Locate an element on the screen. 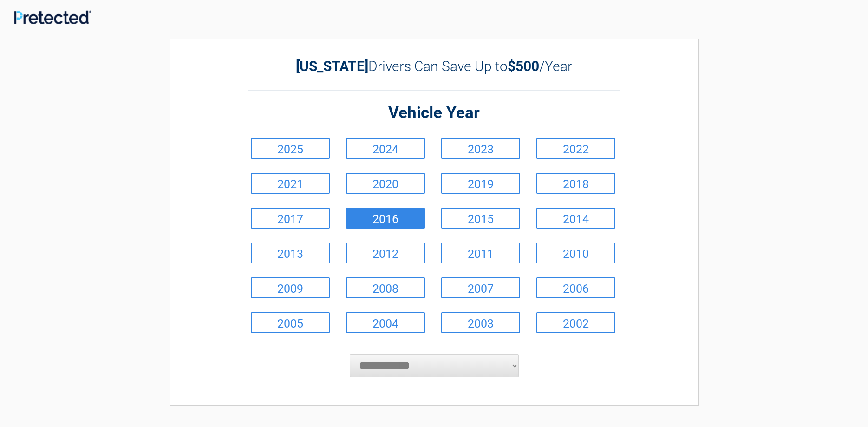 The width and height of the screenshot is (868, 427). a: 2004 is located at coordinates (385, 323).